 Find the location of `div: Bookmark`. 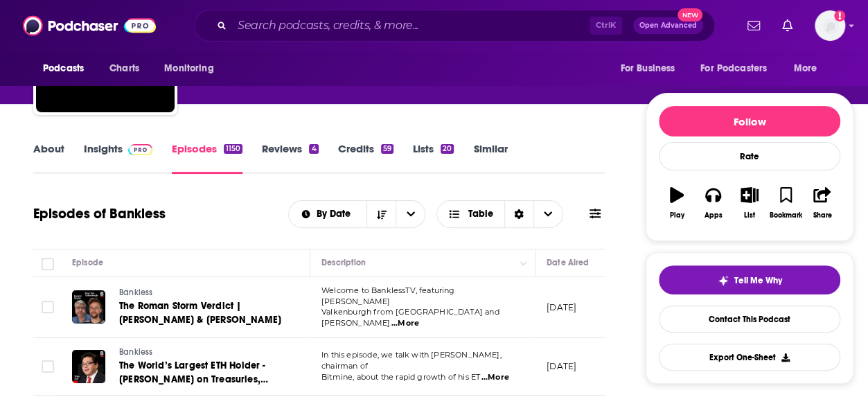

div: Bookmark is located at coordinates (785, 215).